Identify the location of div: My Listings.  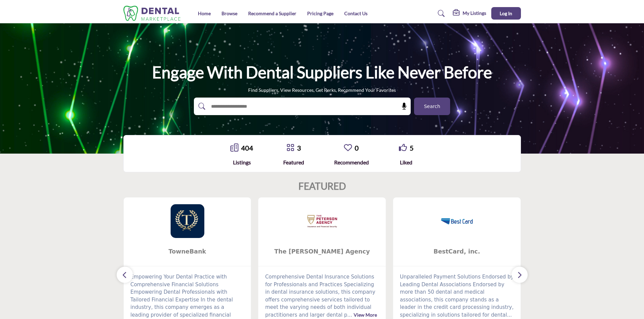
(469, 14).